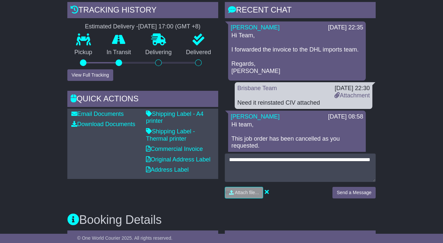 This screenshot has height=243, width=443. I want to click on a: Shipping Label - Thermal printer, so click(170, 135).